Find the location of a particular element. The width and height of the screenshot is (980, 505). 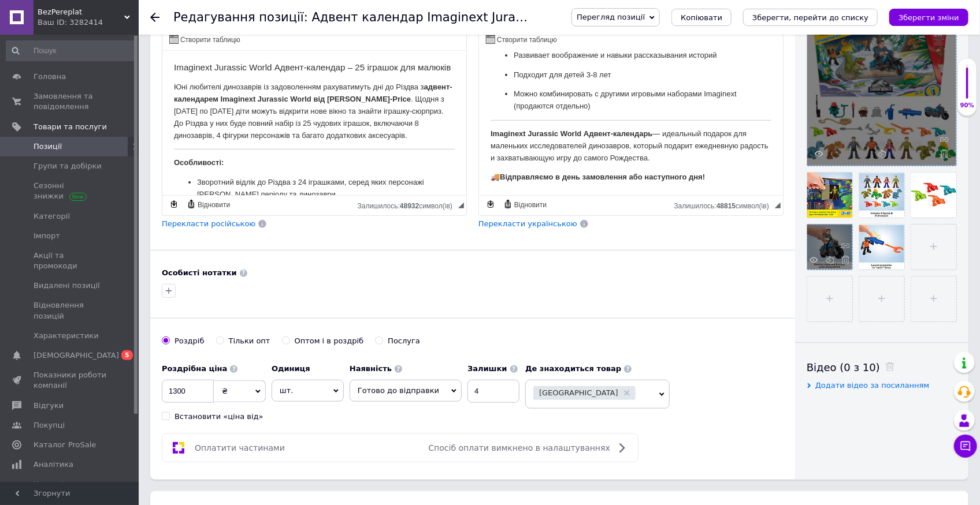

span: Імпорт is located at coordinates (46, 236).